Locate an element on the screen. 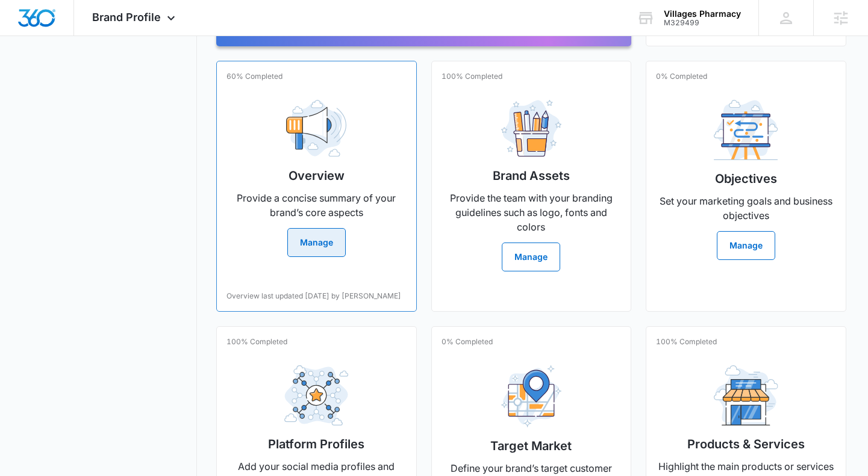  a: 60% CompletedOverviewProvide a concise summary of your brand’s core aspectsManageOverview last up... is located at coordinates (316, 186).